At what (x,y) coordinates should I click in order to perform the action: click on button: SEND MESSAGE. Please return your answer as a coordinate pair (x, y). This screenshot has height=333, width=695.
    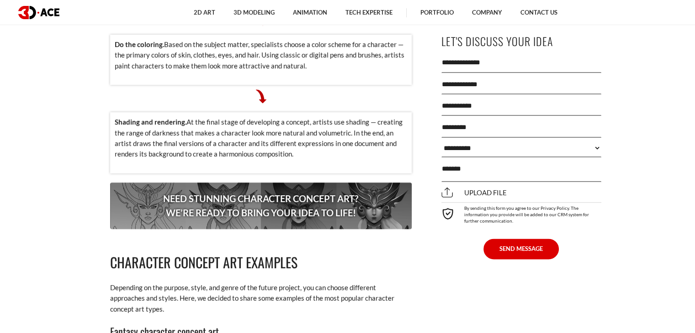
    Looking at the image, I should click on (521, 249).